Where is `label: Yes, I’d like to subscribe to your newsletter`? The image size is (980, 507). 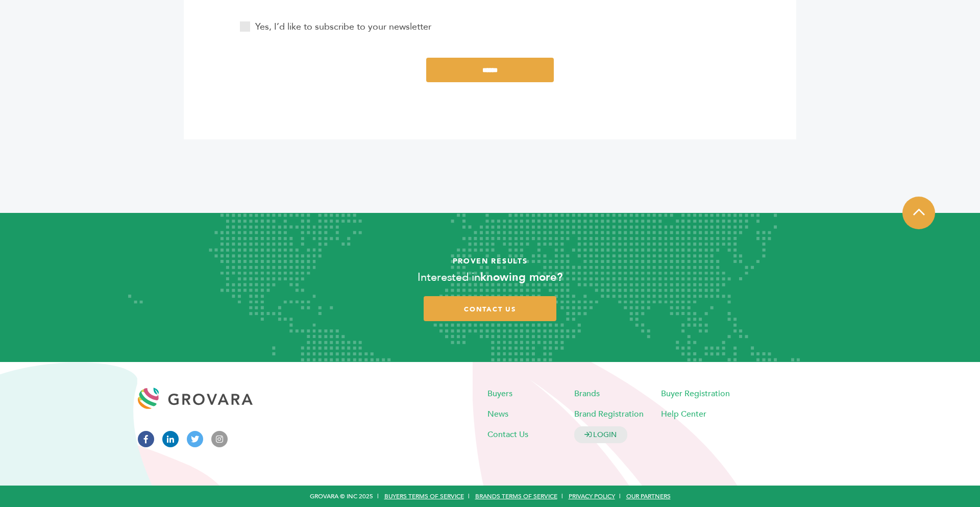 label: Yes, I’d like to subscribe to your newsletter is located at coordinates (335, 26).